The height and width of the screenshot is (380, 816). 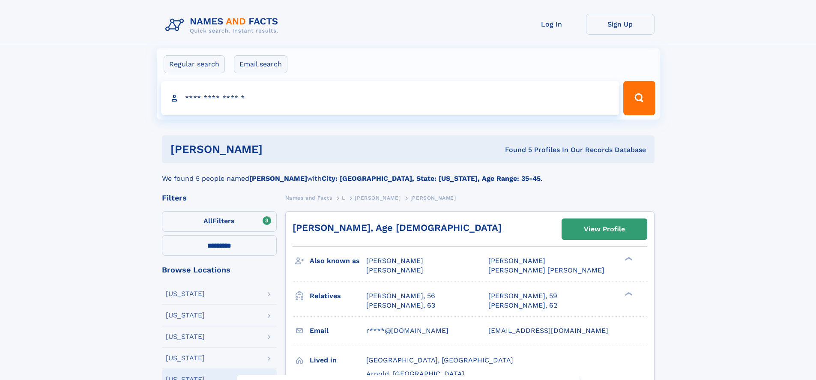 What do you see at coordinates (408, 174) in the screenshot?
I see `div: We found 5 people named with .` at bounding box center [408, 174].